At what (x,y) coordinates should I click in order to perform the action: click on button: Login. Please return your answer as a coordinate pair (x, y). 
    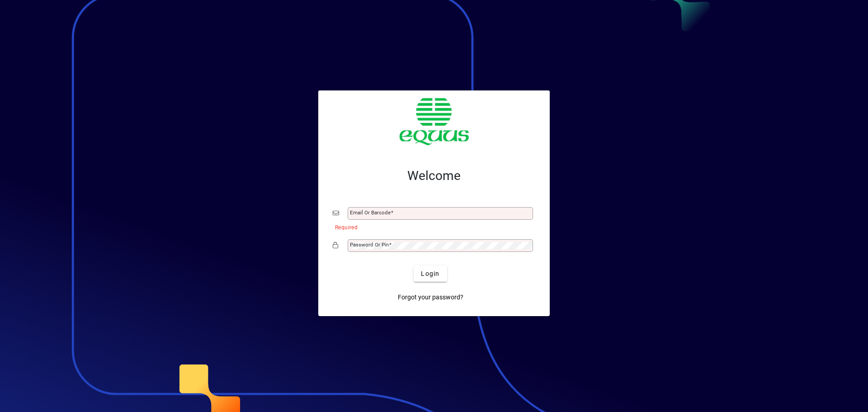
    Looking at the image, I should click on (430, 273).